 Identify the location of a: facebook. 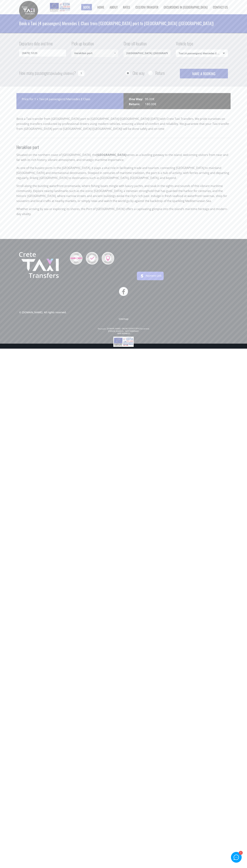
(124, 291).